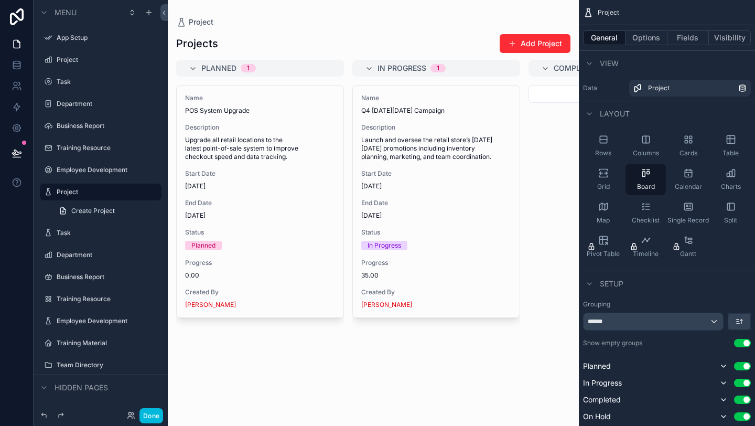 This screenshot has height=426, width=755. Describe the element at coordinates (646, 187) in the screenshot. I see `span: Board` at that location.